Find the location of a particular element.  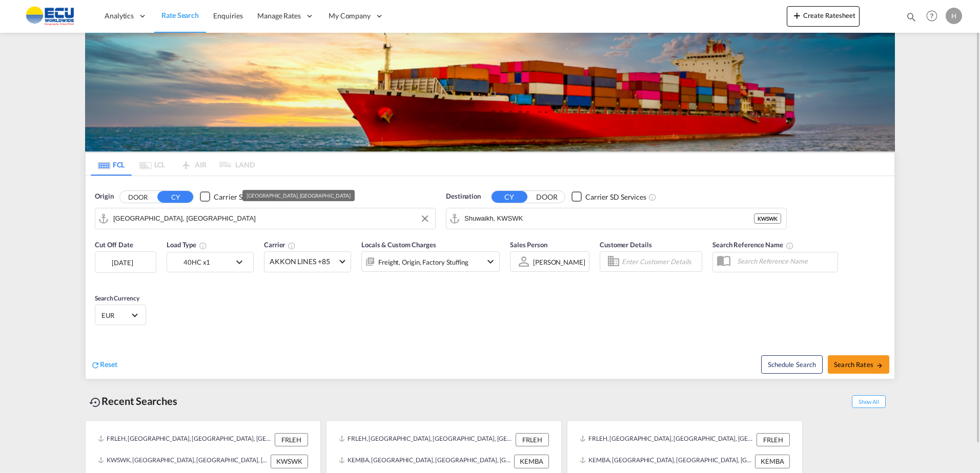

span: Reset is located at coordinates (109, 364).